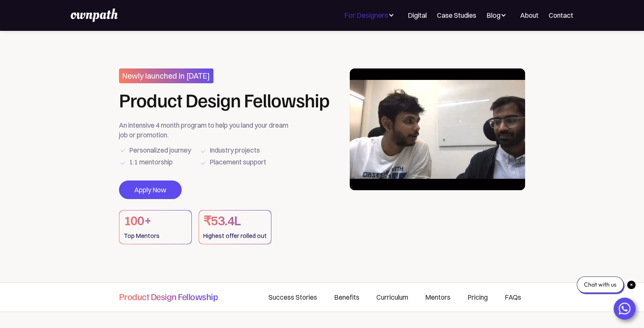 This screenshot has width=644, height=328. What do you see at coordinates (530, 15) in the screenshot?
I see `a: About` at bounding box center [530, 15].